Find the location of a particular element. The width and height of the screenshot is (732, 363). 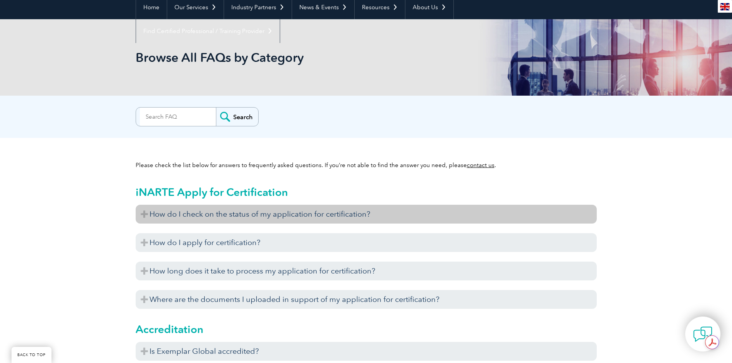

a: Find Certified Professional / Training Provider is located at coordinates (208, 31).